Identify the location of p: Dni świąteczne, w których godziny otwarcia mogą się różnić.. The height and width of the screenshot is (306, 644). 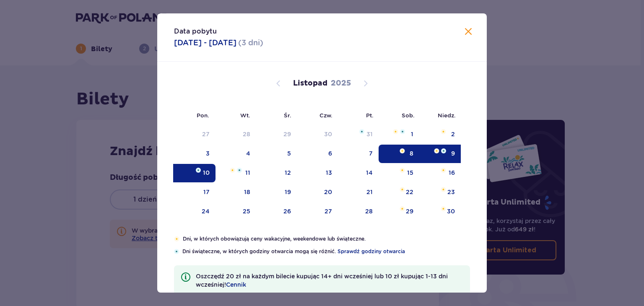
(326, 252).